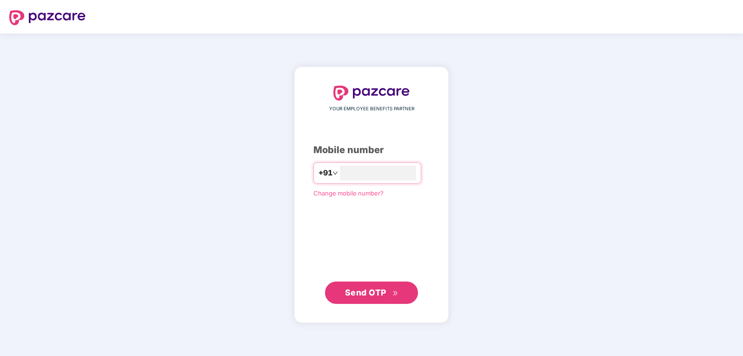  What do you see at coordinates (348, 193) in the screenshot?
I see `span: Change mobile number?` at bounding box center [348, 193].